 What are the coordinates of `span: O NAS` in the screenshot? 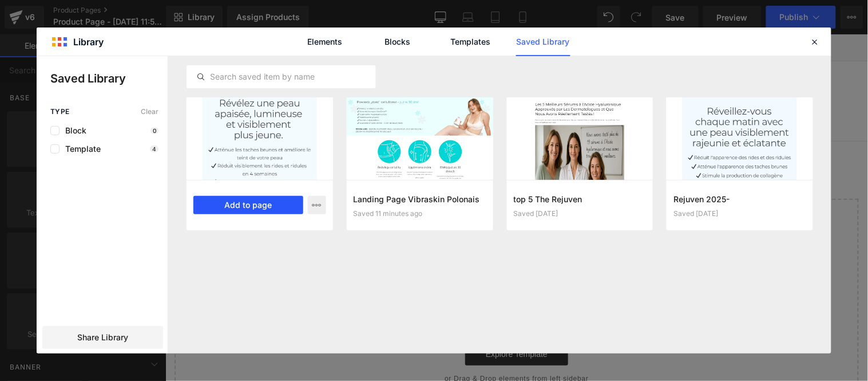 It's located at (445, 52).